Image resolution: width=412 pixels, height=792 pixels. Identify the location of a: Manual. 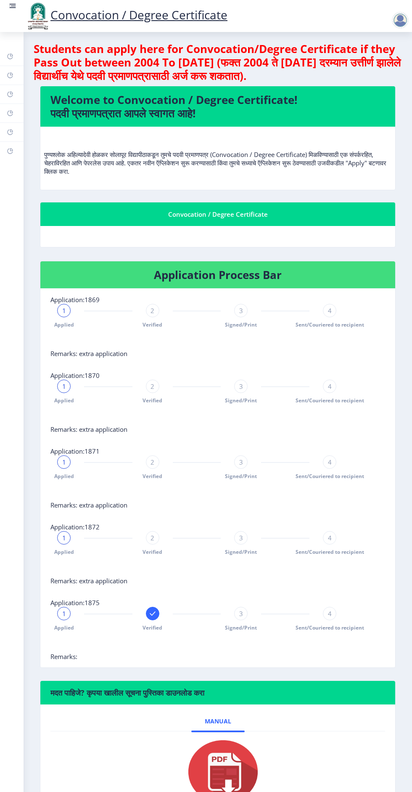
(218, 721).